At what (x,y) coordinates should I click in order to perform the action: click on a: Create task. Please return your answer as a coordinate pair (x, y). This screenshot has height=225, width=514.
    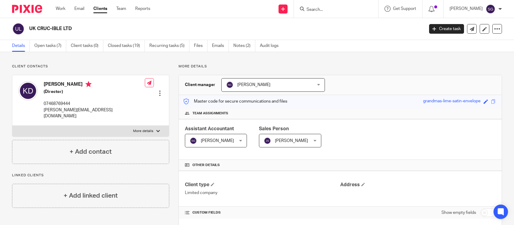
    Looking at the image, I should click on (447, 29).